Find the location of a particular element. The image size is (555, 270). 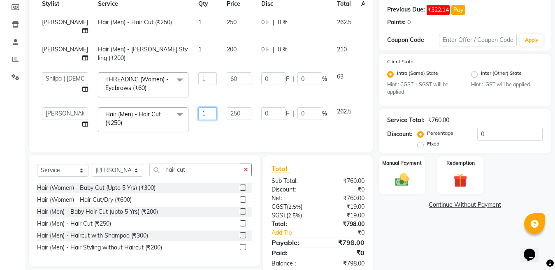

span: SGST is located at coordinates (279, 216).